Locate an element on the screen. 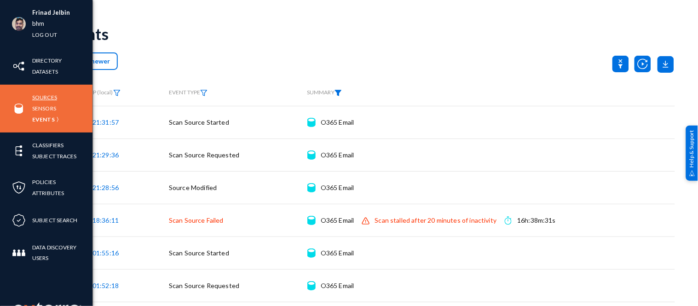 The image size is (698, 306). img: icon-utility-autoscan.svg is located at coordinates (643, 64).